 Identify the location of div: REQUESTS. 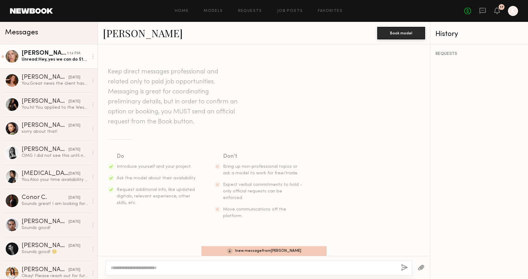
(479, 54).